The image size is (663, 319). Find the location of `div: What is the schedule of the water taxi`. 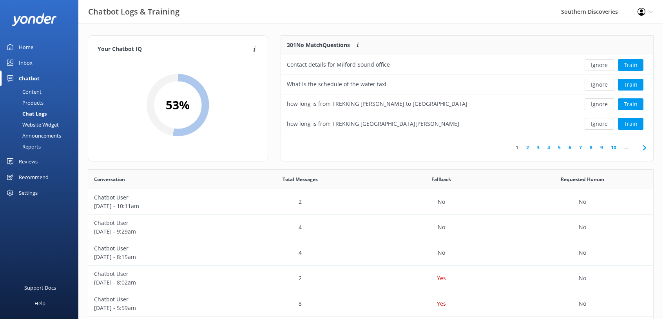

div: What is the schedule of the water taxi is located at coordinates (337, 84).